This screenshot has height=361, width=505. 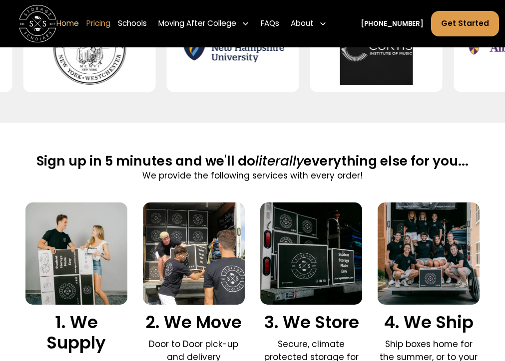 What do you see at coordinates (428, 254) in the screenshot?
I see `img: We ship your belongings.` at bounding box center [428, 254].